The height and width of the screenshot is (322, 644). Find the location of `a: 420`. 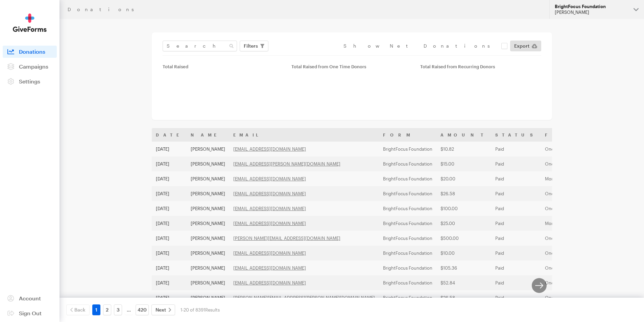

a: 420 is located at coordinates (142, 310).